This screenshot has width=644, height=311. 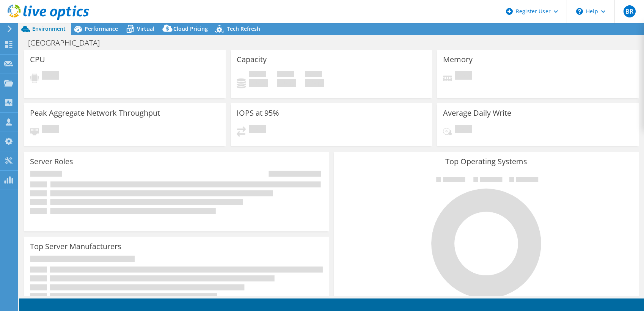 What do you see at coordinates (257, 75) in the screenshot?
I see `span: Used` at bounding box center [257, 75].